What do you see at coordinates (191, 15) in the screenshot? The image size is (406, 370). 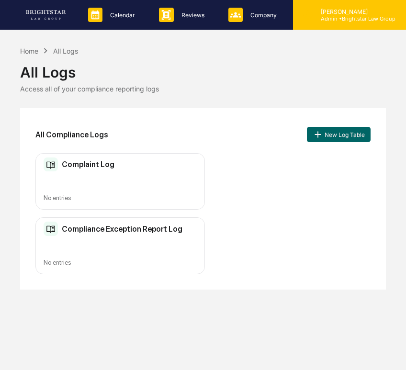 I see `p: Reviews` at bounding box center [191, 15].